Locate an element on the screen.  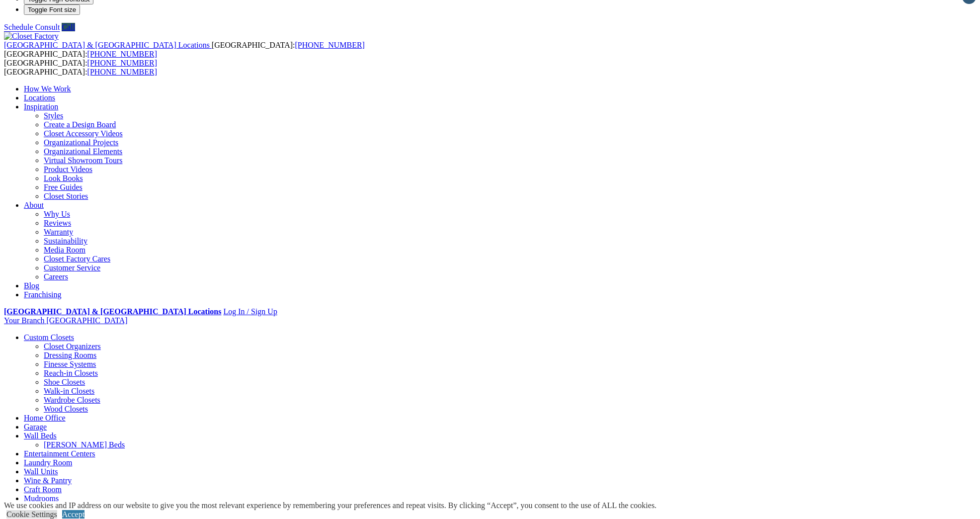
a: Careers is located at coordinates (55, 277).